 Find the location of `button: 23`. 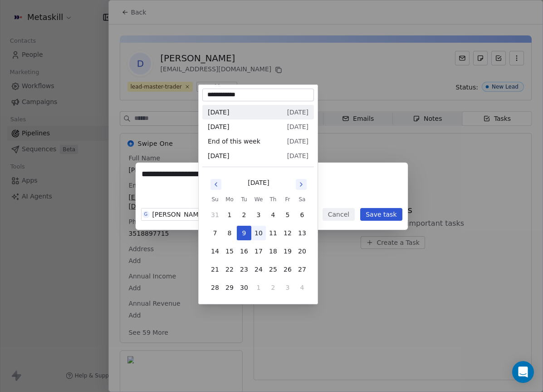

button: 23 is located at coordinates (244, 269).